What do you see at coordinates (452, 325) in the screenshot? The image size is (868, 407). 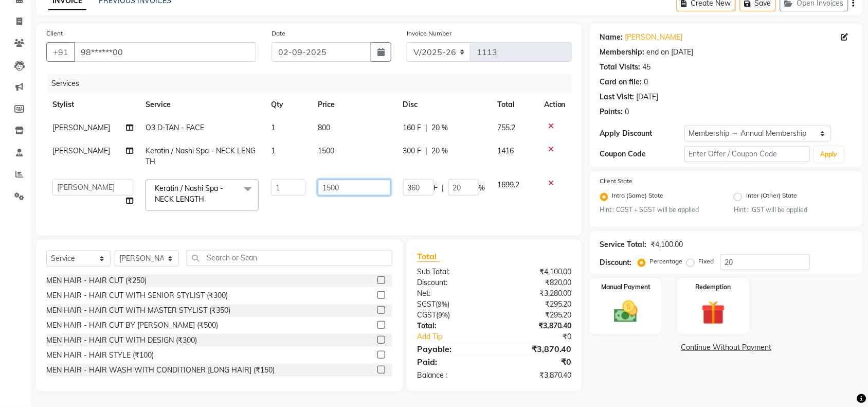 I see `div: Total:` at bounding box center [452, 325].